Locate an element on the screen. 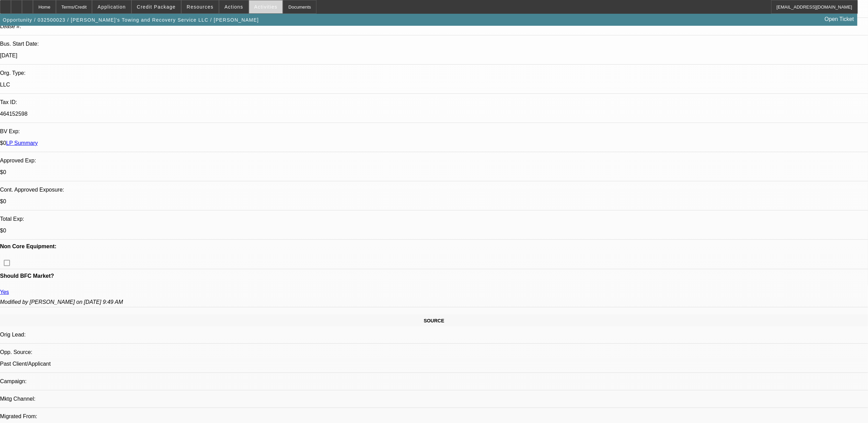 This screenshot has height=423, width=868. button: Resources is located at coordinates (200, 7).